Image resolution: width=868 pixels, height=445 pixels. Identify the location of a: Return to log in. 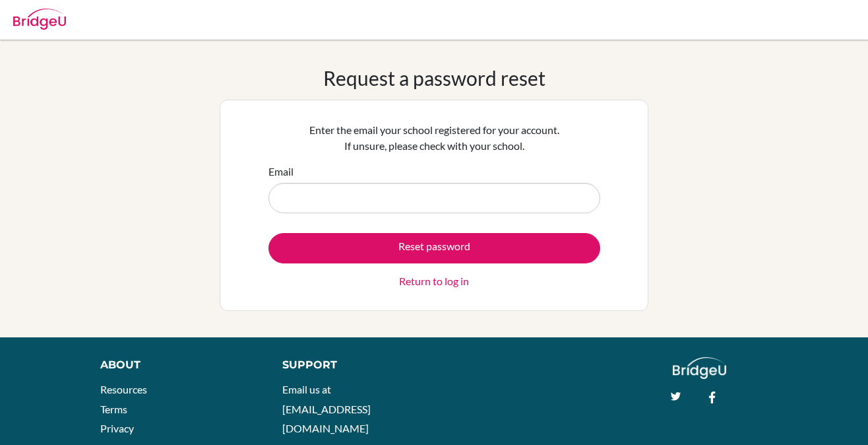
(434, 281).